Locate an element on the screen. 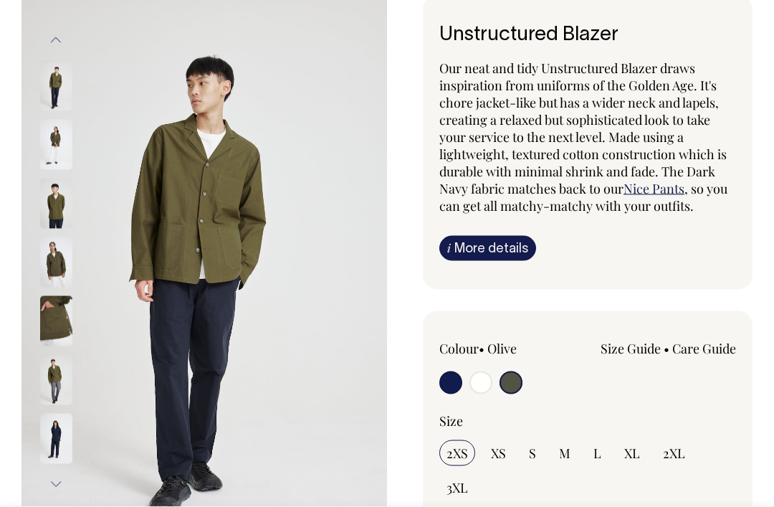 This screenshot has height=507, width=774. input: S is located at coordinates (532, 453).